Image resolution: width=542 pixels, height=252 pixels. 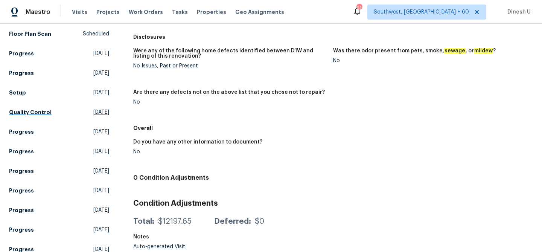 What do you see at coordinates (175, 221) in the screenshot?
I see `div: $12197.65` at bounding box center [175, 221].